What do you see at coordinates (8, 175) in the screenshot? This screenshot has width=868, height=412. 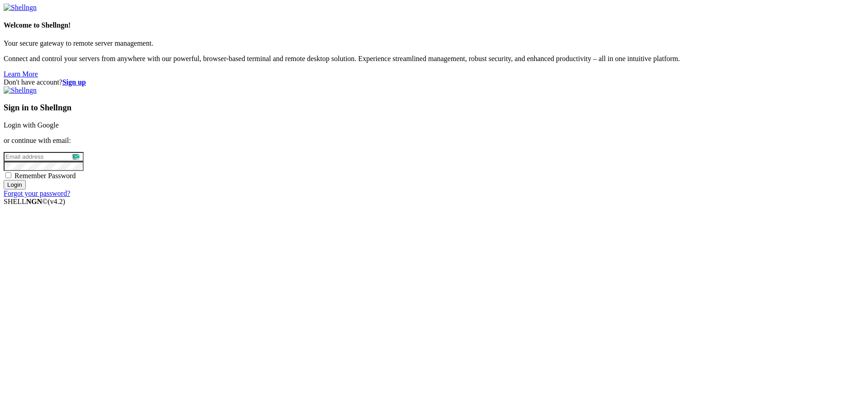 I see `input: Remember Password` at bounding box center [8, 175].